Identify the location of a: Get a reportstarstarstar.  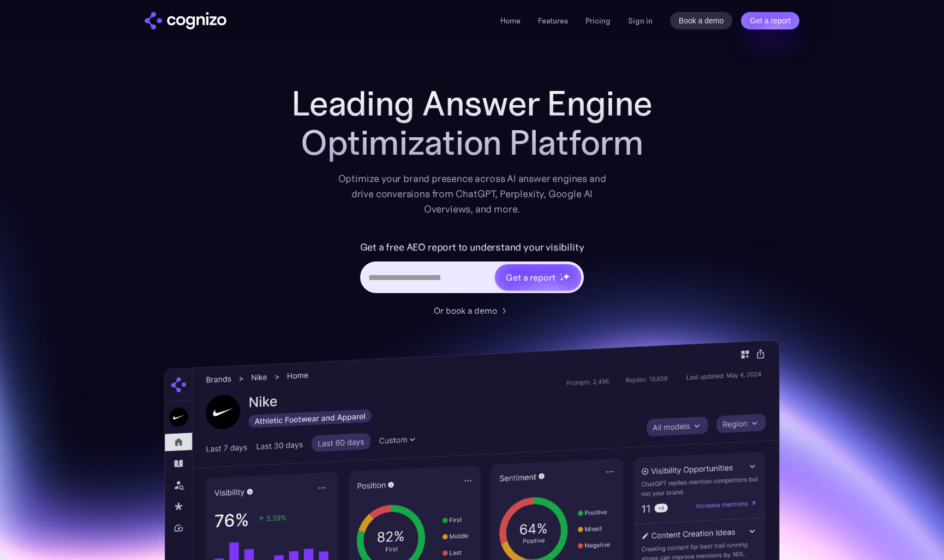
(538, 278).